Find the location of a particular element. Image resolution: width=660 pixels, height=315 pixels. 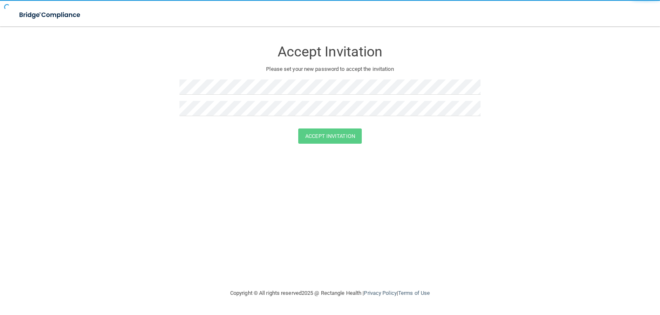

img: bridge_compliance_login_screen.278c3ca4.svg is located at coordinates (50, 15).